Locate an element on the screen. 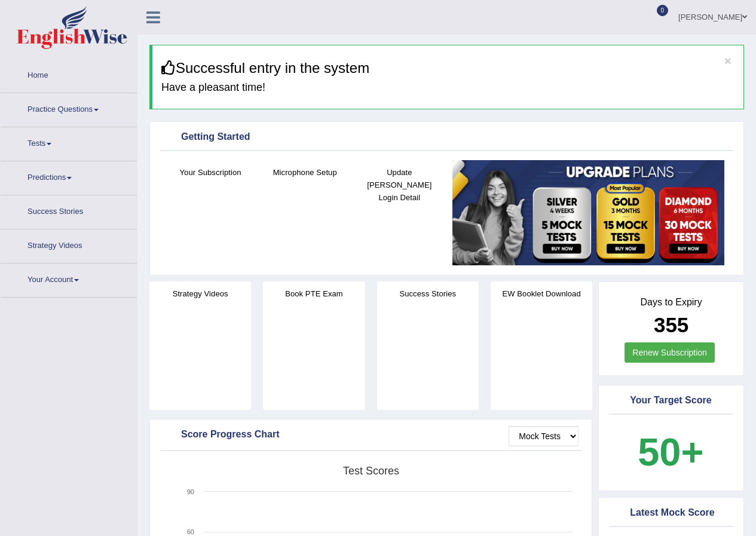 This screenshot has width=756, height=536. div: Latest Mock Score is located at coordinates (671, 513).